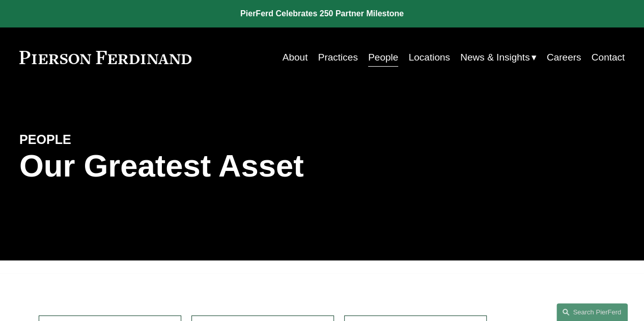  I want to click on a: People, so click(383, 57).